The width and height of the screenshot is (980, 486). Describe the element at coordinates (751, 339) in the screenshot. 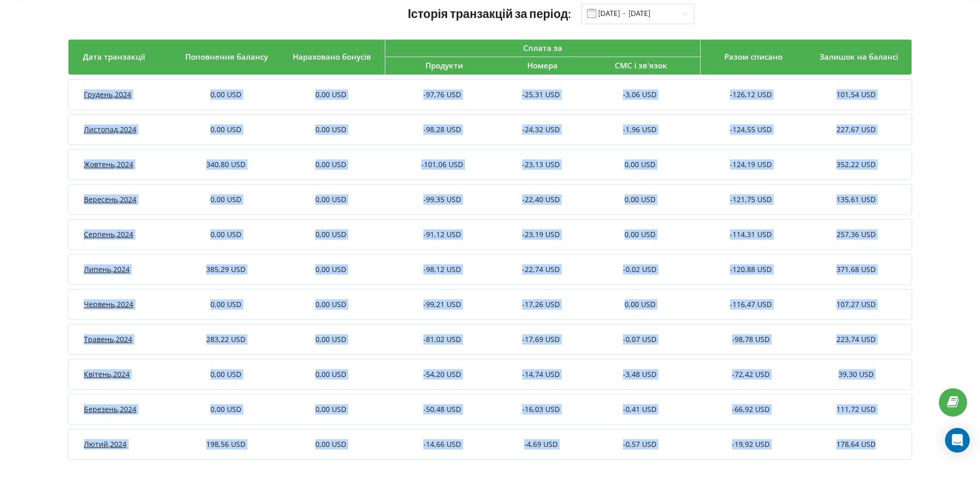

I see `span: -98,78 USD` at that location.